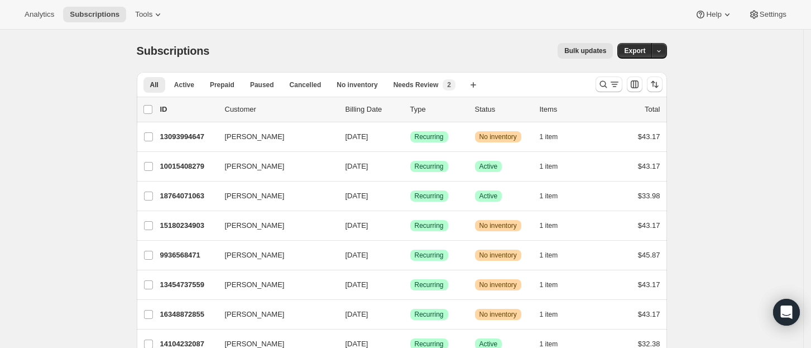 The height and width of the screenshot is (348, 811). Describe the element at coordinates (449, 85) in the screenshot. I see `span: 2` at that location.